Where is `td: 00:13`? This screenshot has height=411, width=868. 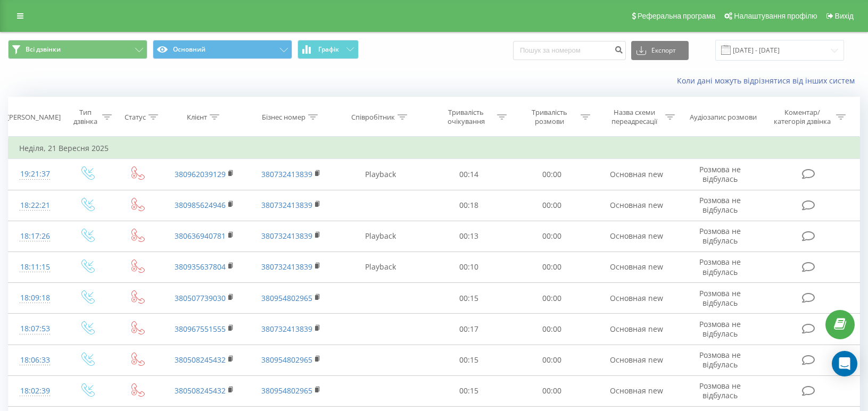 td: 00:13 is located at coordinates (469, 236).